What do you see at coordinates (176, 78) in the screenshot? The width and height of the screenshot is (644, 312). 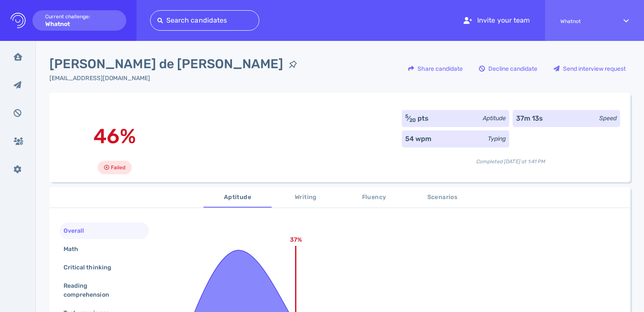 I see `div: Click to copy the email address` at bounding box center [176, 78].